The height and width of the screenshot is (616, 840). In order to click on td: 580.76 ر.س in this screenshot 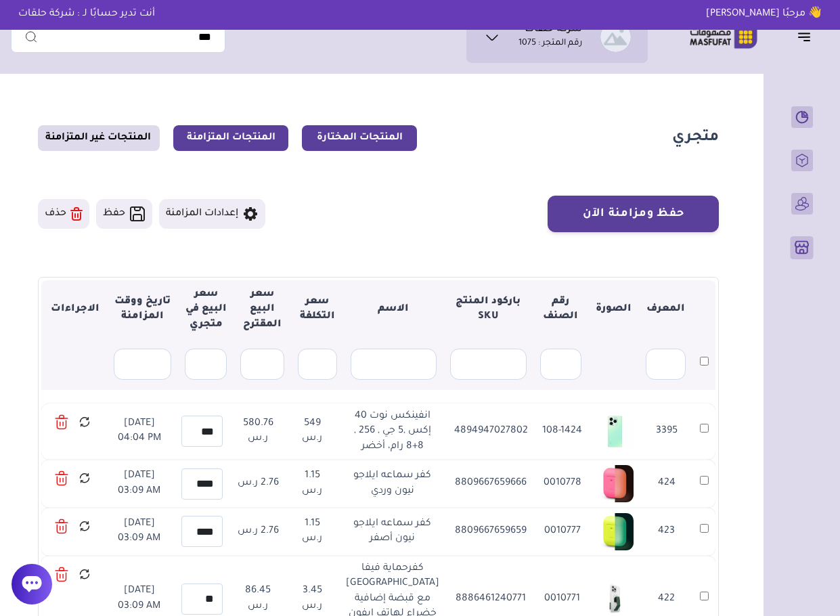, I will do `click(258, 431)`.